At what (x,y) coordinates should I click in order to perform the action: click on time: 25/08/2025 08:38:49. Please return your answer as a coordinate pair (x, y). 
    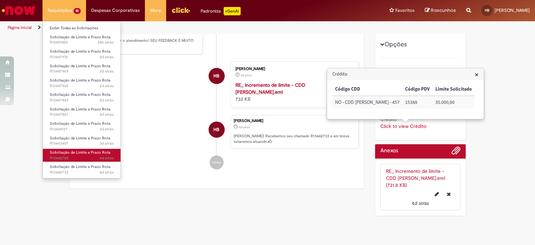
    Looking at the image, I should click on (107, 158).